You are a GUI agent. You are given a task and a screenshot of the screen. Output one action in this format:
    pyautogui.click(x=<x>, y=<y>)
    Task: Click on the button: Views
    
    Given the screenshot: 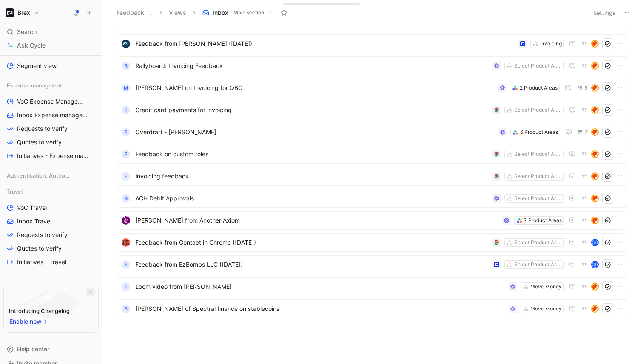 What is the action you would take?
    pyautogui.click(x=177, y=13)
    